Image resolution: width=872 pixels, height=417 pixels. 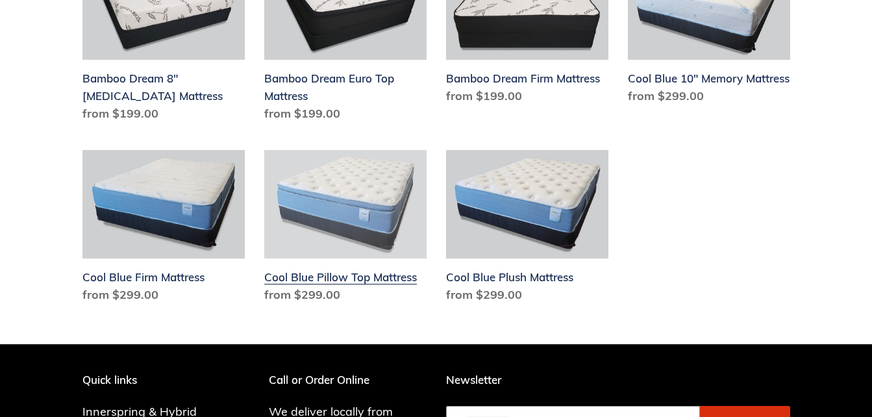 I want to click on p: Quick links, so click(x=149, y=380).